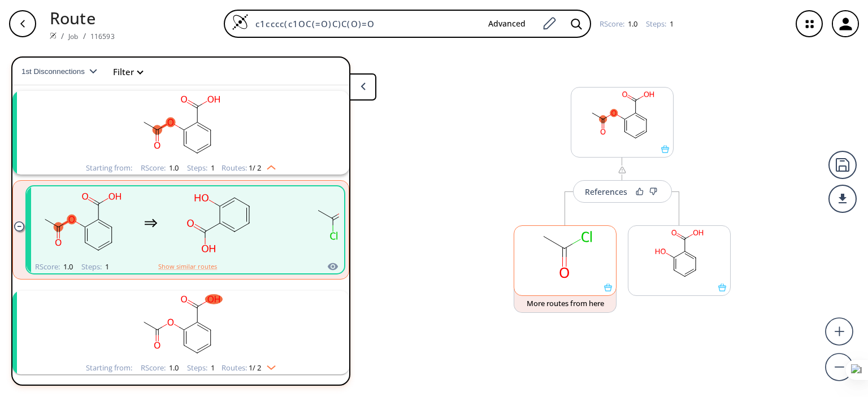  Describe the element at coordinates (565, 300) in the screenshot. I see `button: More routes from here` at that location.